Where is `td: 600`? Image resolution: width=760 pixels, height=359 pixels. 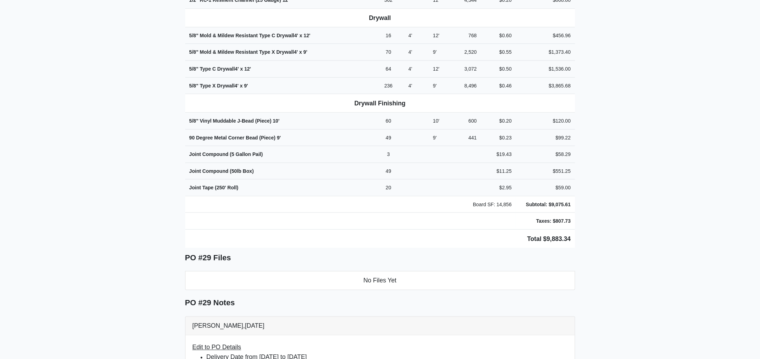
td: 600 is located at coordinates (469, 121).